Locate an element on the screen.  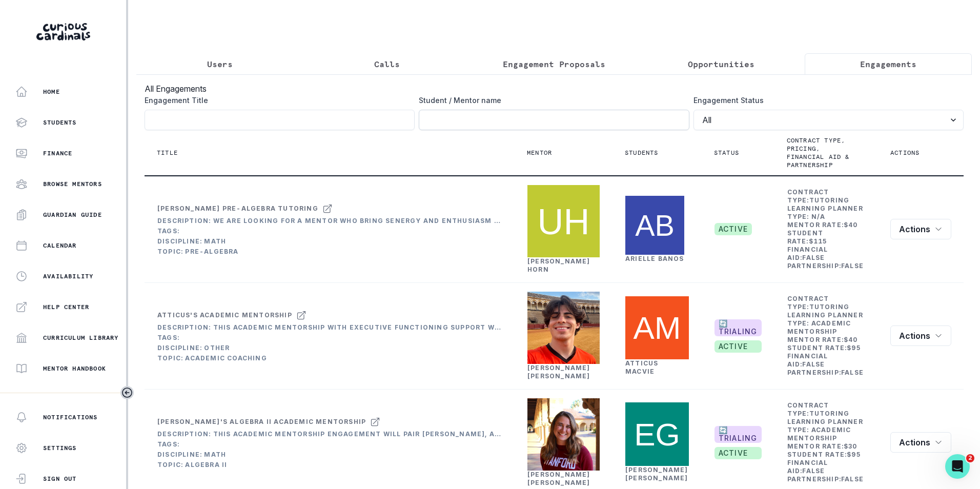
b: $ 115 is located at coordinates (818, 241).